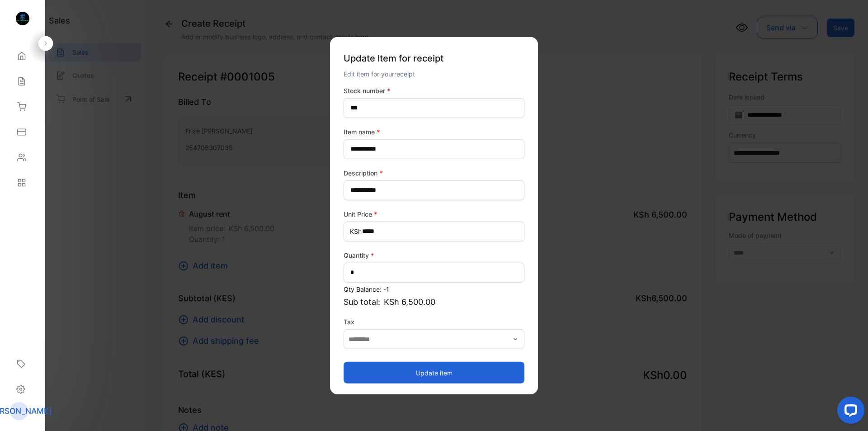 This screenshot has width=868, height=431. Describe the element at coordinates (21, 17) in the screenshot. I see `button: Open LiveChat chat widget` at that location.